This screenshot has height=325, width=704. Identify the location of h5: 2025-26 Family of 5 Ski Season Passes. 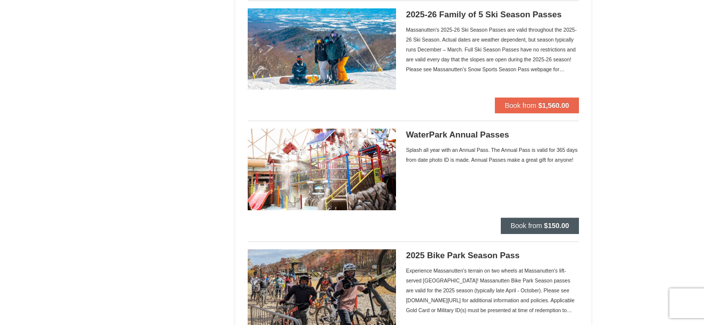
(492, 15).